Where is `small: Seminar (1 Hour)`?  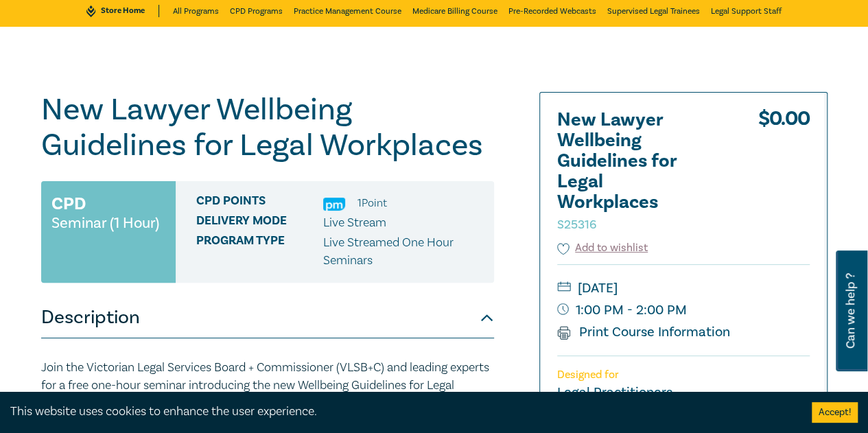
small: Seminar (1 Hour) is located at coordinates (105, 223).